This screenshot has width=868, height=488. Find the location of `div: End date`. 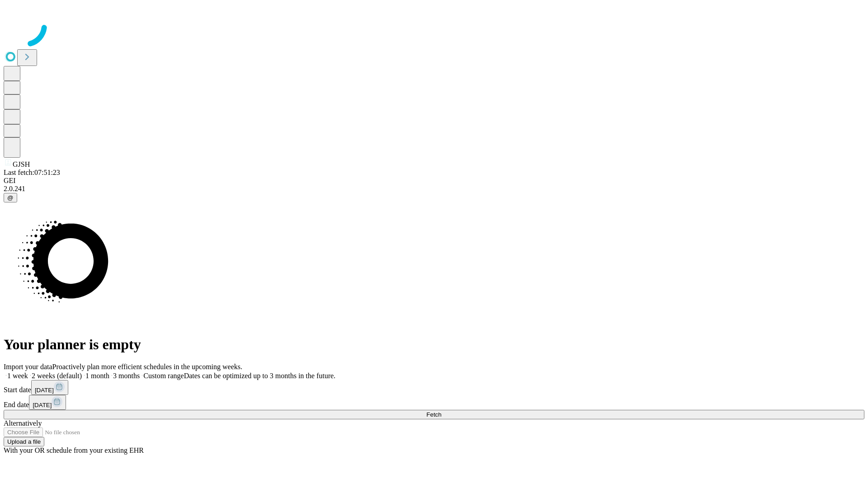

div: End date is located at coordinates (434, 402).